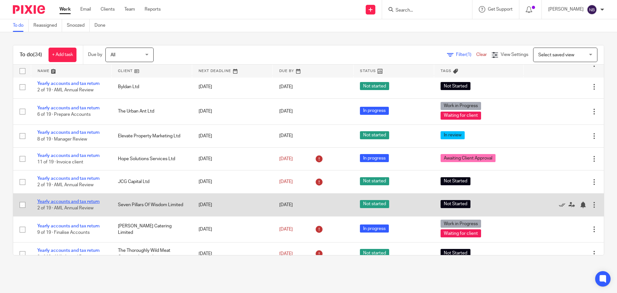 This screenshot has height=293, width=617. Describe the element at coordinates (62, 139) in the screenshot. I see `span: 8 of 19 · Manager Review` at that location.